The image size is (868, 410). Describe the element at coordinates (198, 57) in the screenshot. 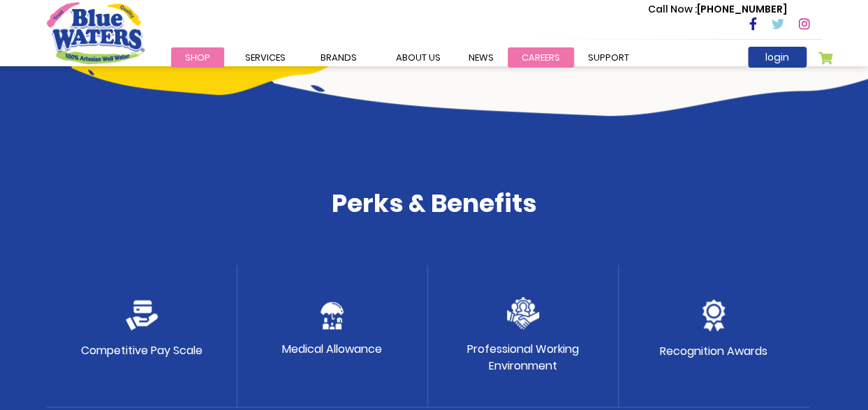

I see `a: Shop` at that location.